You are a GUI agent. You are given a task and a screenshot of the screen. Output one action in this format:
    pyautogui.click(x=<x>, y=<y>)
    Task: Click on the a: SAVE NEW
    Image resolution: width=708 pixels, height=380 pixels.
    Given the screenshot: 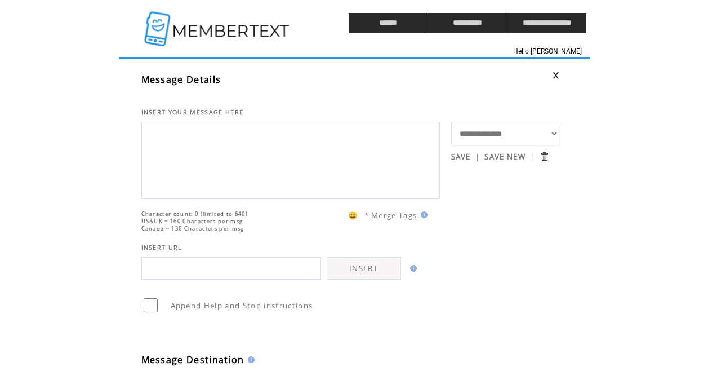 What is the action you would take?
    pyautogui.click(x=505, y=157)
    